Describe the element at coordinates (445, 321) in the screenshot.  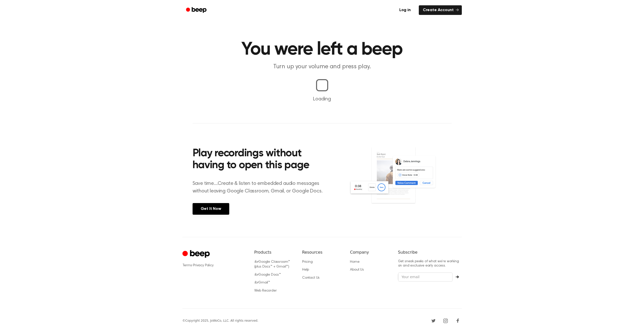
I see `a: Instagram` at that location.